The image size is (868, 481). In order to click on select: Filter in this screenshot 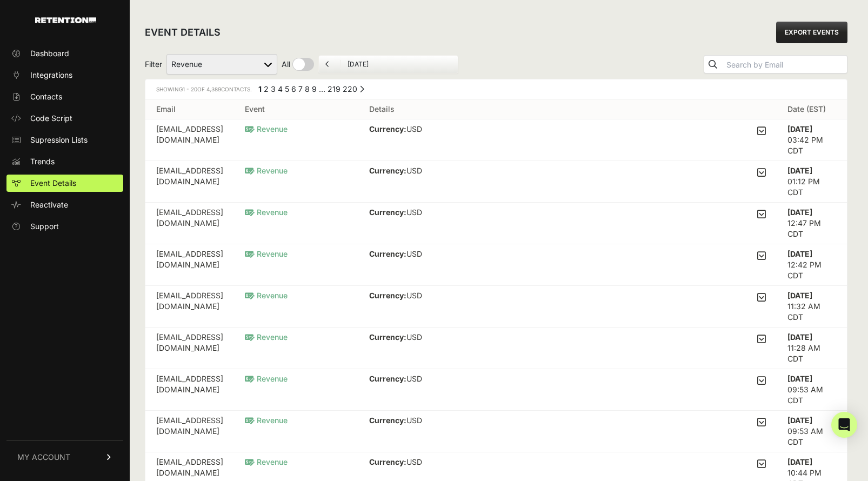, I will do `click(222, 64)`.